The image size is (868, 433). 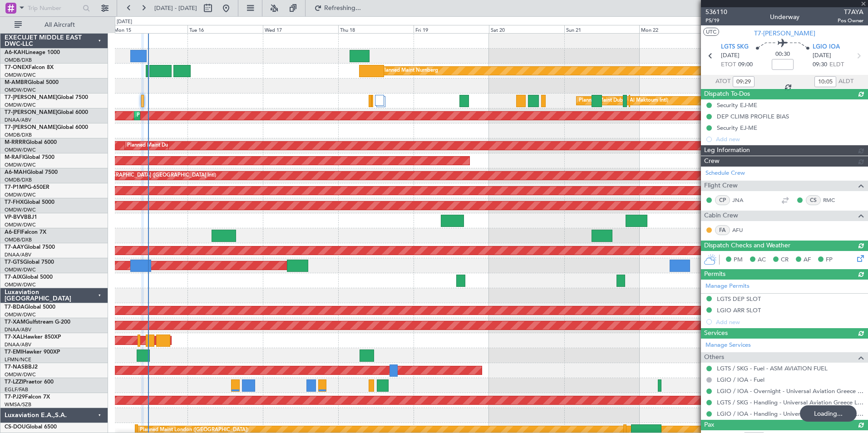 What do you see at coordinates (527, 29) in the screenshot?
I see `div: Sat 20` at bounding box center [527, 29].